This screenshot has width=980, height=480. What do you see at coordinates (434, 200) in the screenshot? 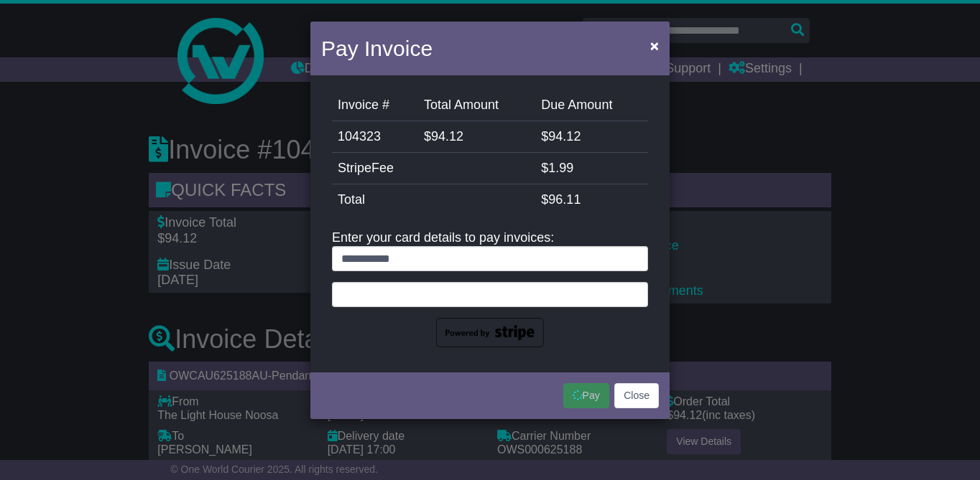
I see `td: Total` at bounding box center [434, 200].